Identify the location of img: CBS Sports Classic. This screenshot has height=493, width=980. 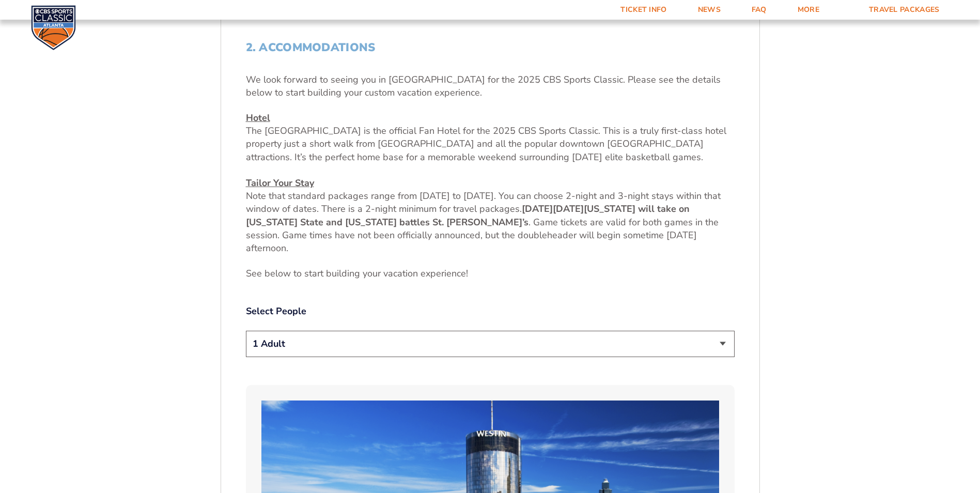
(54, 28).